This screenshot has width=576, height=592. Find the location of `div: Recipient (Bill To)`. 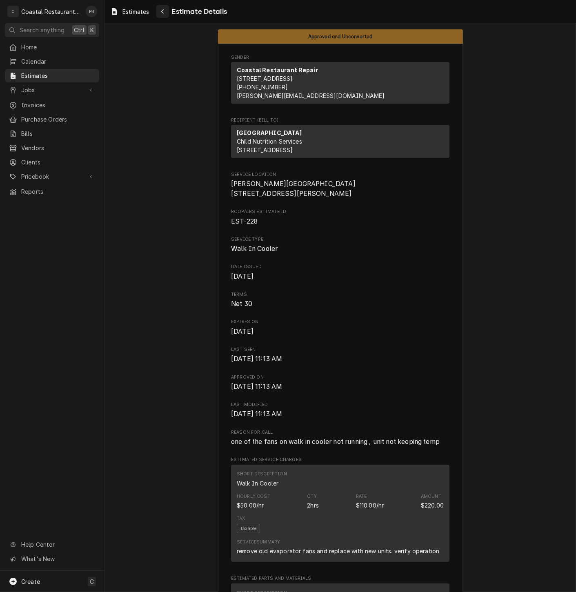

div: Recipient (Bill To) is located at coordinates (340, 141).